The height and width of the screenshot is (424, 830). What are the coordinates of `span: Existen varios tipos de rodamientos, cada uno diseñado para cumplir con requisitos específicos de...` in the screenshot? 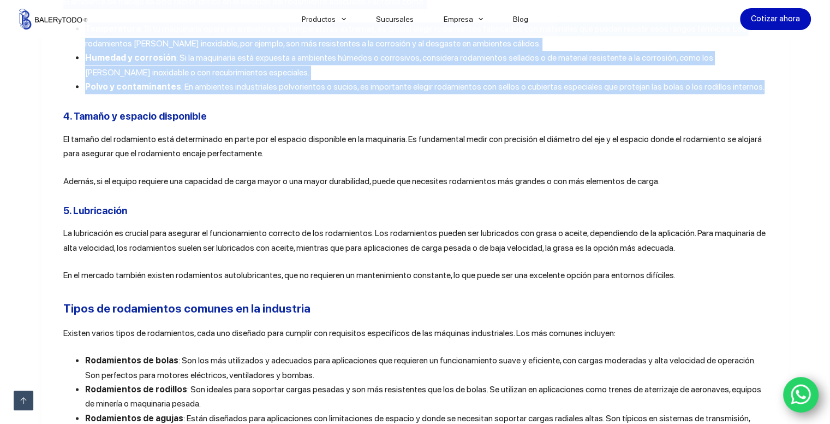 It's located at (340, 332).